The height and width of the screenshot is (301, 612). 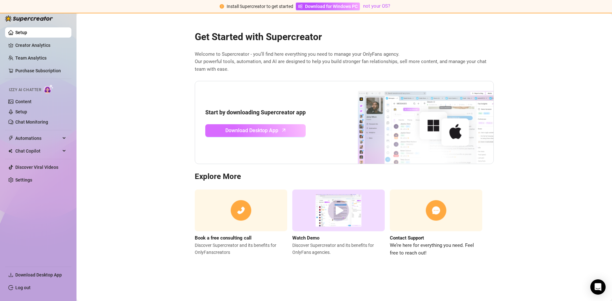 I want to click on a: Team Analytics, so click(x=31, y=58).